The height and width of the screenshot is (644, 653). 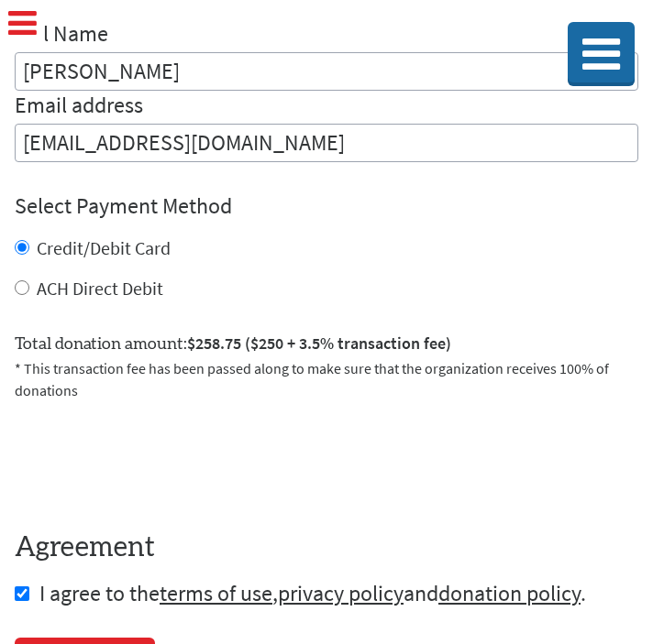 What do you see at coordinates (79, 107) in the screenshot?
I see `label: Email address` at bounding box center [79, 107].